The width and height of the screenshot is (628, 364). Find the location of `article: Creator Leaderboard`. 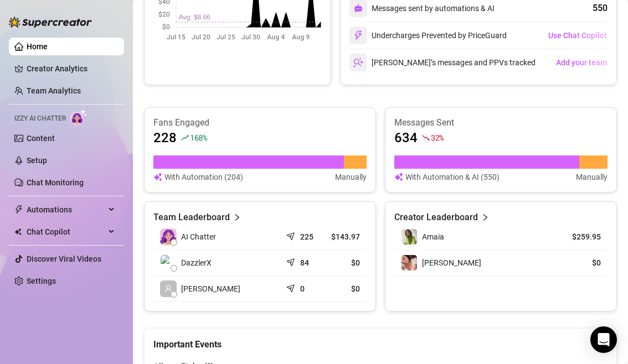

article: Creator Leaderboard is located at coordinates (436, 218).